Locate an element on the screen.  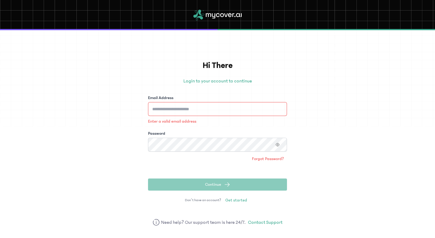
a: Contact Support is located at coordinates (265, 222).